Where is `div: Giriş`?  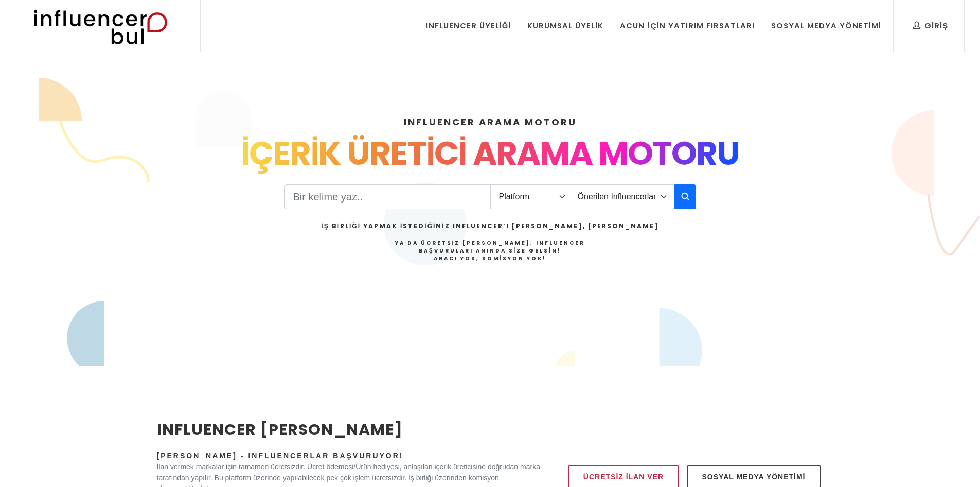 div: Giriş is located at coordinates (931, 25).